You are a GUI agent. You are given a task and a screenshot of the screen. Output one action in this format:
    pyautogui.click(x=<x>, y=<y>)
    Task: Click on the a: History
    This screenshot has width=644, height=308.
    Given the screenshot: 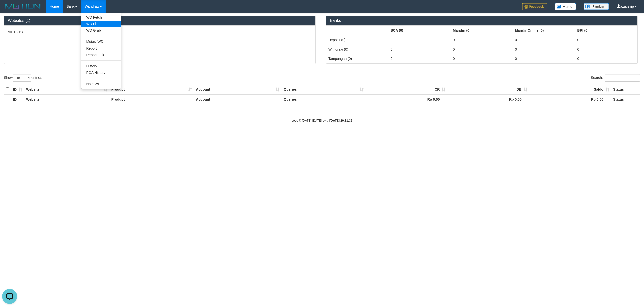 What is the action you would take?
    pyautogui.click(x=101, y=66)
    